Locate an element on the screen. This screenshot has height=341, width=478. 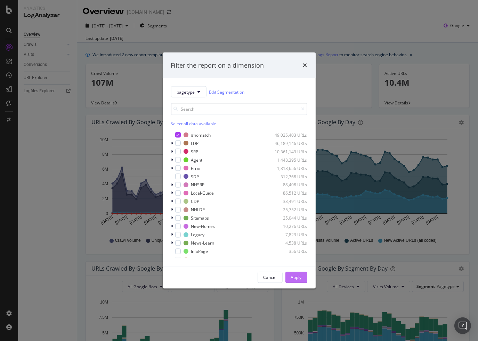
div: InfoPage is located at coordinates (199, 251).